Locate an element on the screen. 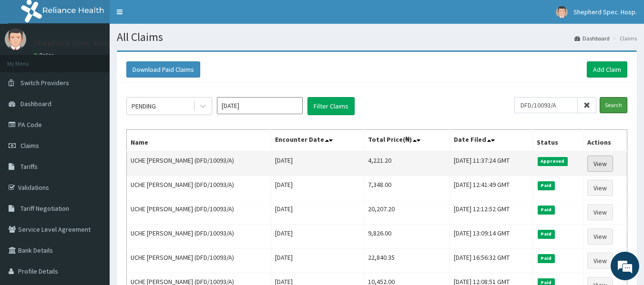 This screenshot has width=644, height=285. span: Dashboard is located at coordinates (36, 104).